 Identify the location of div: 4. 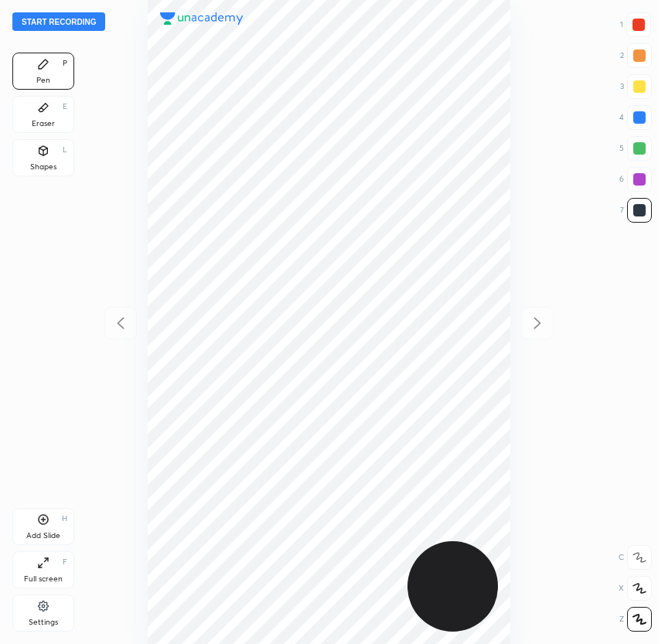
(636, 117).